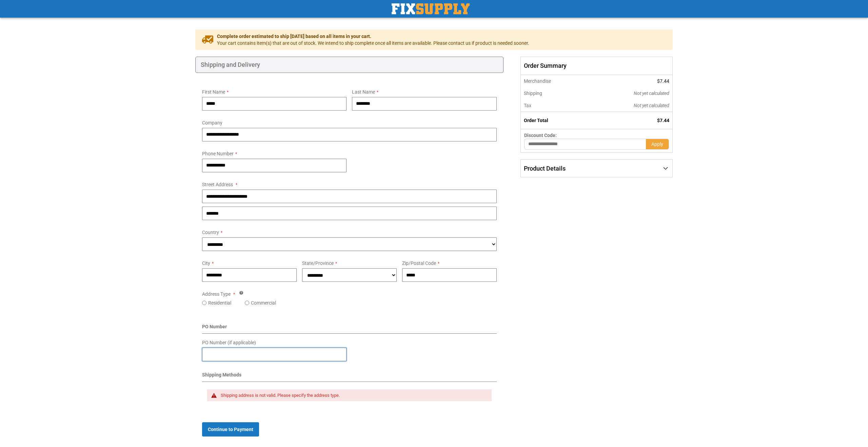 The width and height of the screenshot is (868, 447). Describe the element at coordinates (597, 66) in the screenshot. I see `span: Order Summary` at that location.